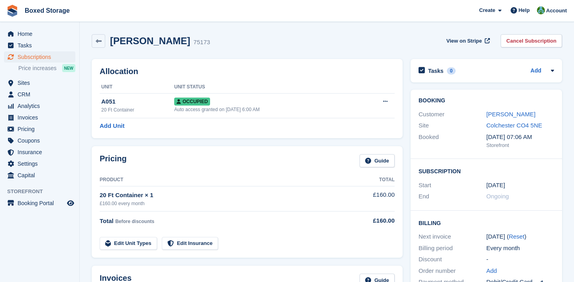 This screenshot has width=574, height=282. What do you see at coordinates (41, 152) in the screenshot?
I see `span: Insurance` at bounding box center [41, 152].